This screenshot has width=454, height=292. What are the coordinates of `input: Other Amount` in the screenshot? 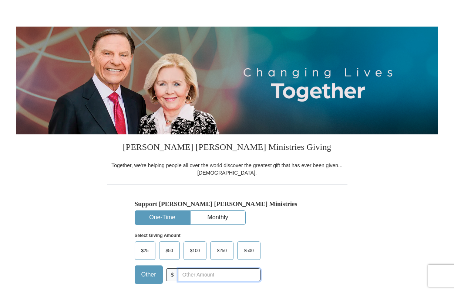 It's located at (219, 275).